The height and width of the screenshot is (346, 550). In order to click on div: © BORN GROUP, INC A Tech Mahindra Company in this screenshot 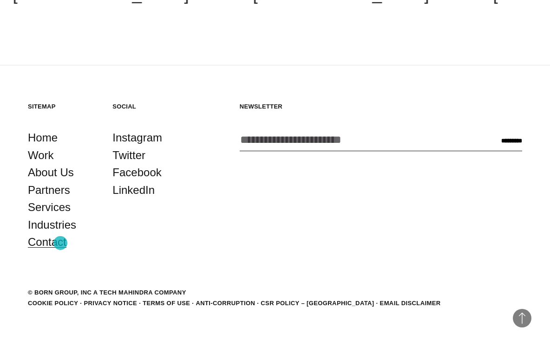, I will do `click(107, 293)`.